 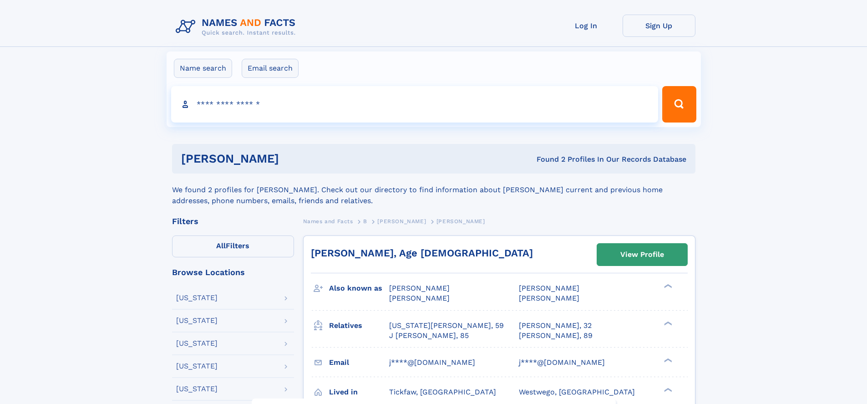 What do you see at coordinates (642, 254) in the screenshot?
I see `a: View Profile` at bounding box center [642, 254].